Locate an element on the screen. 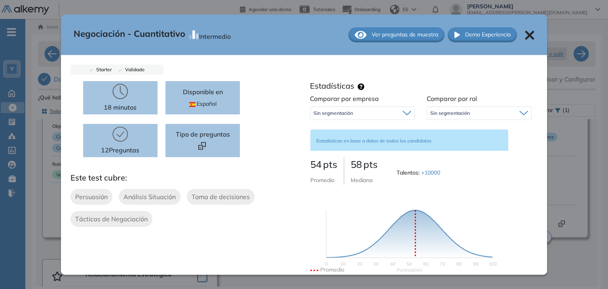 The image size is (608, 289). span: Estadísticas en base a datos de todos los candidatos is located at coordinates (374, 141).